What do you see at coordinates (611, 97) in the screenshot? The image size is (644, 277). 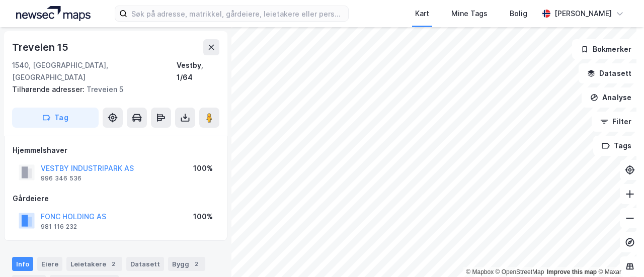 I see `button: Analyse` at bounding box center [611, 97].